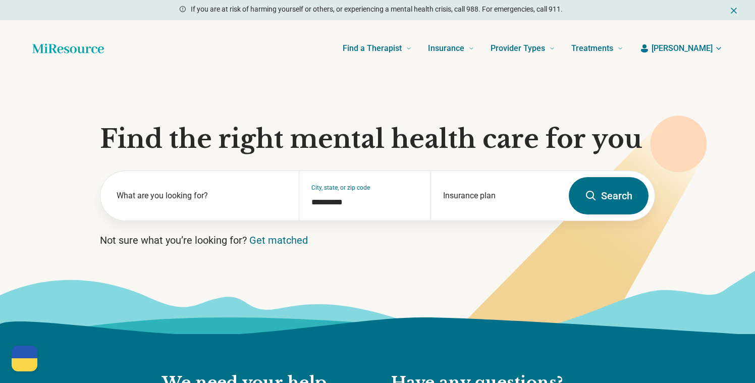  I want to click on a: Treatments, so click(597, 48).